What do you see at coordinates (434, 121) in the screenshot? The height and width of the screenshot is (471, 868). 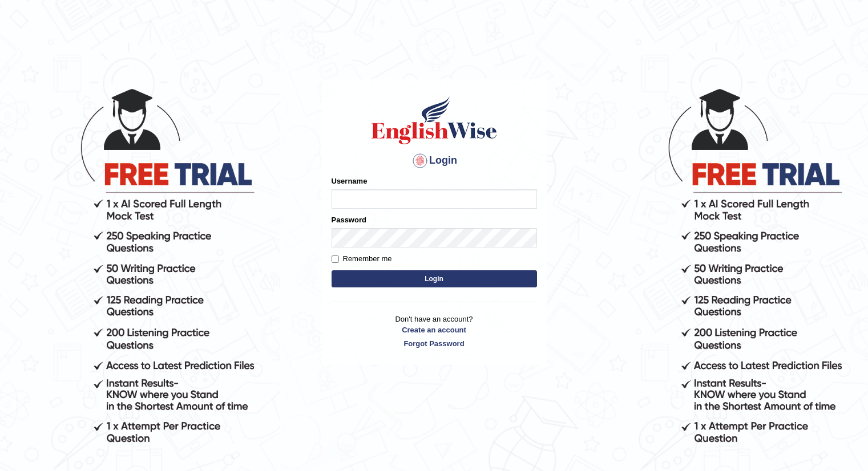 I see `img: Logo of English Wise sign in for intelligent practice with AI` at bounding box center [434, 121].